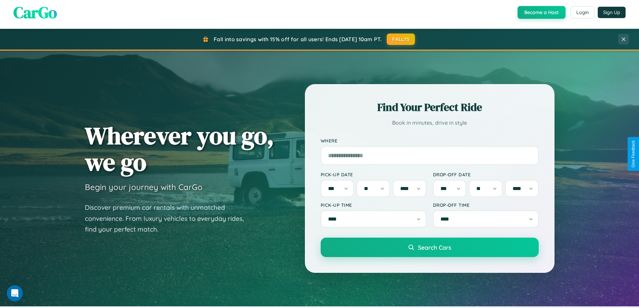 This screenshot has height=308, width=639. What do you see at coordinates (35, 12) in the screenshot?
I see `span: CarGo` at bounding box center [35, 12].